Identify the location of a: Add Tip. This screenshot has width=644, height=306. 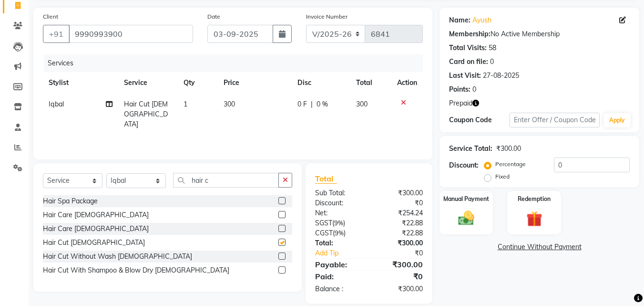
(343, 253).